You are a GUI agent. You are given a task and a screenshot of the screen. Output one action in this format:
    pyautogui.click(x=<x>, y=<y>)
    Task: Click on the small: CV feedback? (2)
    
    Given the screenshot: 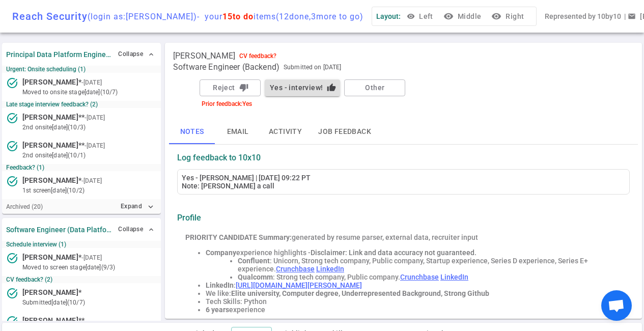 What is the action you would take?
    pyautogui.click(x=81, y=279)
    